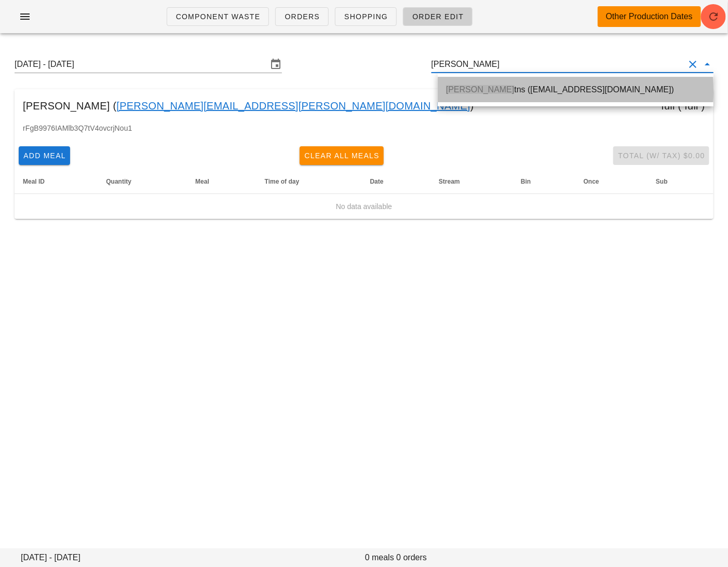  I want to click on th: Time of day: Not sorted. Activate to sort ascending., so click(309, 182).